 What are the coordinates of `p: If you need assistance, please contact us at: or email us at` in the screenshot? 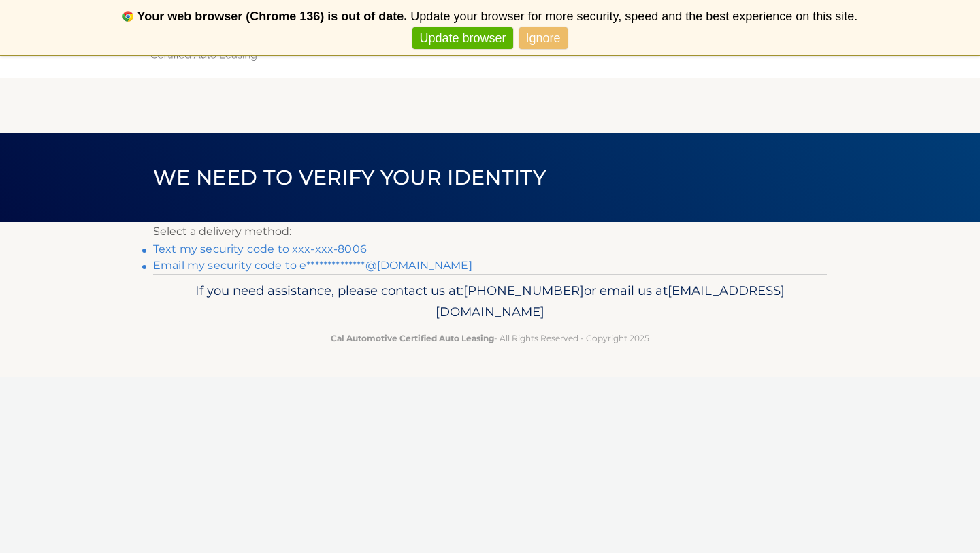 It's located at (490, 302).